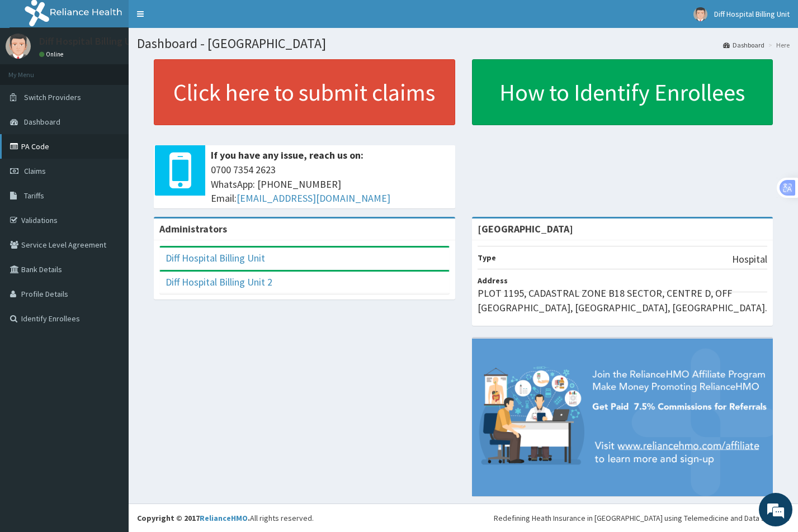  I want to click on a: Diff Hospital Billing Unit 2, so click(219, 281).